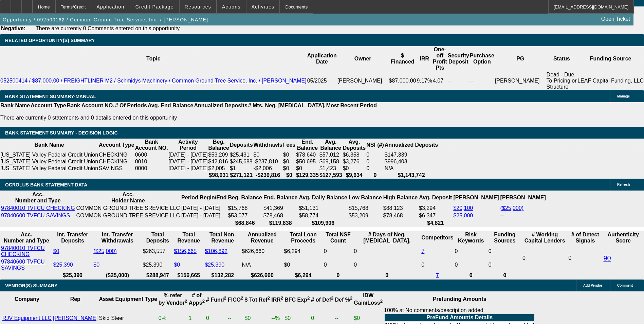  Describe the element at coordinates (297, 300) in the screenshot. I see `b: BFC Exp` at that location.